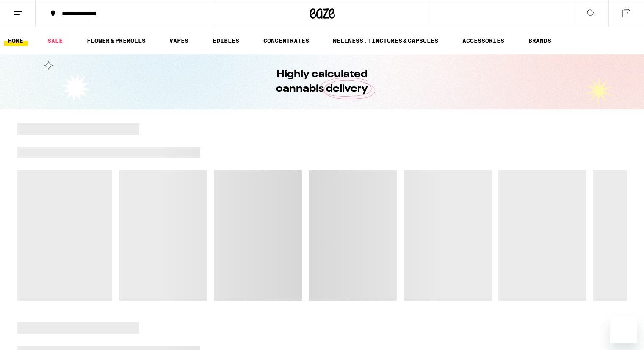 The height and width of the screenshot is (350, 644). Describe the element at coordinates (16, 41) in the screenshot. I see `a: HOME` at that location.